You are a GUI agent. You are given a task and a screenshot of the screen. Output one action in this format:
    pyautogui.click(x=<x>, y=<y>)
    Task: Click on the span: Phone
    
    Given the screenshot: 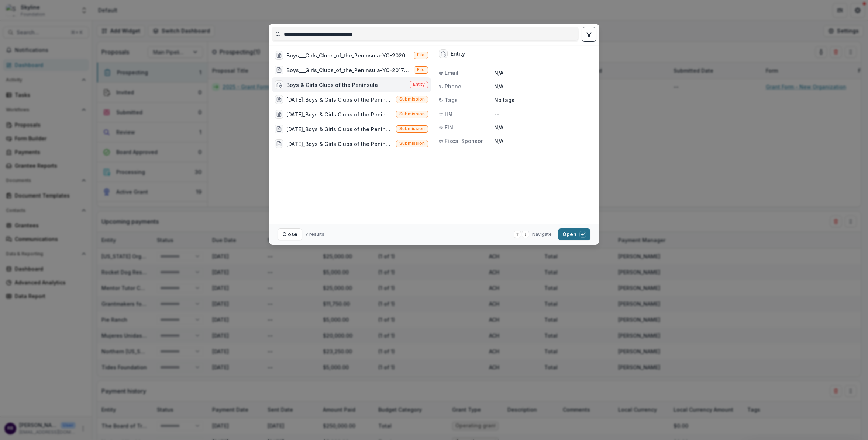 What is the action you would take?
    pyautogui.click(x=453, y=87)
    